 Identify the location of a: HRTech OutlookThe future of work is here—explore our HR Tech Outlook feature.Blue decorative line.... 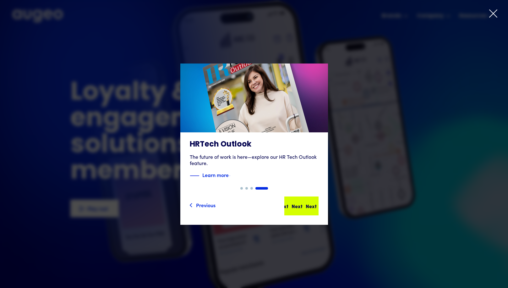
(254, 125).